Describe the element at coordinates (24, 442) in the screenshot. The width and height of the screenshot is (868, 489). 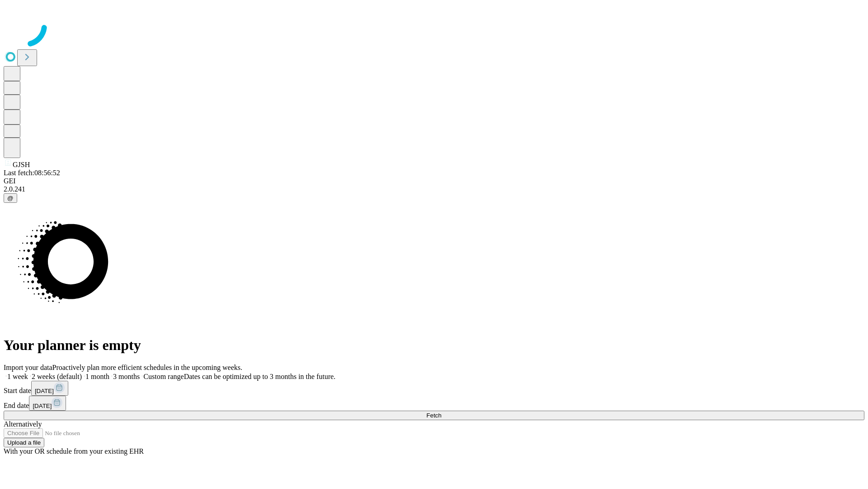
I see `button: Upload a file` at that location.